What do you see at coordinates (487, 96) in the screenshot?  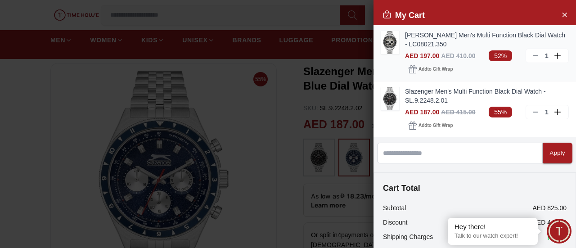 I see `a: Slazenger Men's Multi Function Black Dial Watch - SL.9.2248.2.01` at bounding box center [487, 96].